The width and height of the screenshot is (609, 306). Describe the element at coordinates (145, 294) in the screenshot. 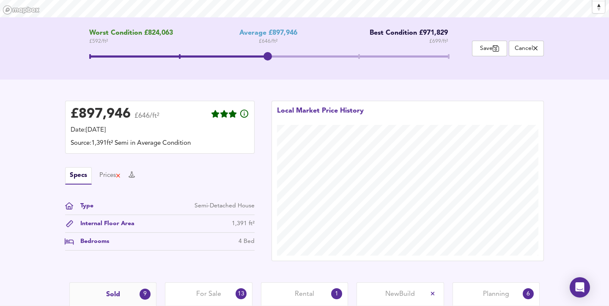

I see `div: 9` at that location.